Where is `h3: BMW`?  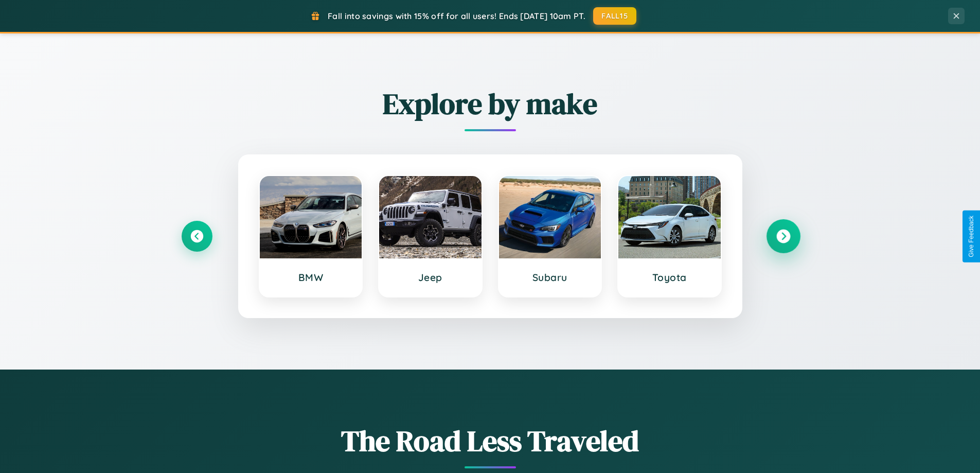 h3: BMW is located at coordinates (311, 277).